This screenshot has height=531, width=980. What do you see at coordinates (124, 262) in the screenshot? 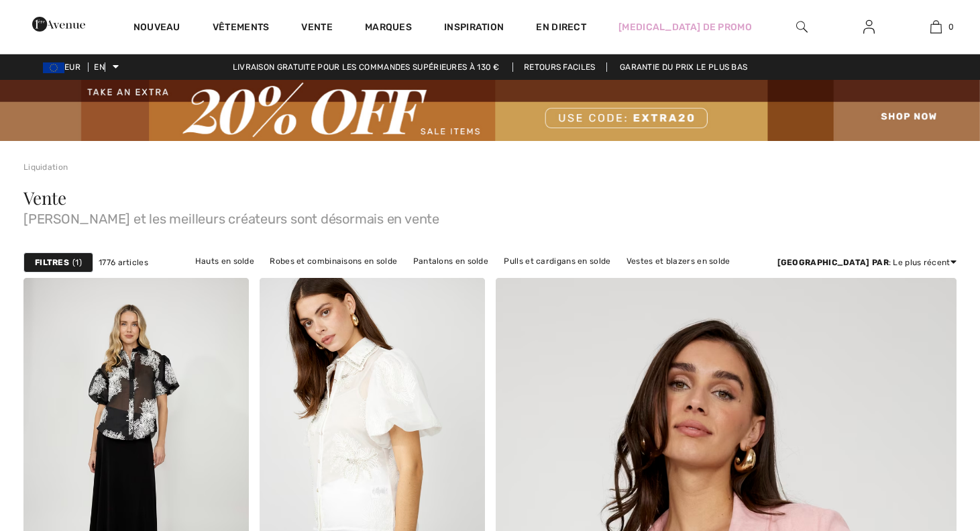
I see `font: 1776 articles` at bounding box center [124, 262].